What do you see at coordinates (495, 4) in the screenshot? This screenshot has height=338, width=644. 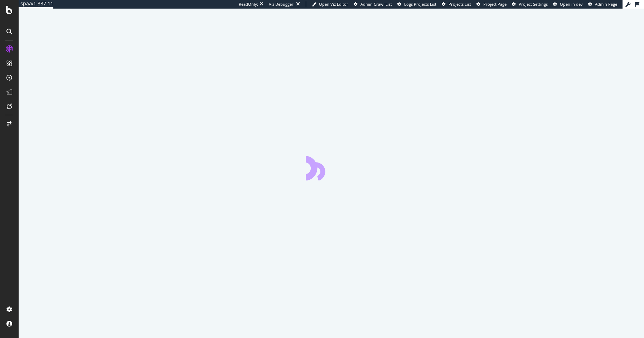 I see `span: Project Page` at bounding box center [495, 4].